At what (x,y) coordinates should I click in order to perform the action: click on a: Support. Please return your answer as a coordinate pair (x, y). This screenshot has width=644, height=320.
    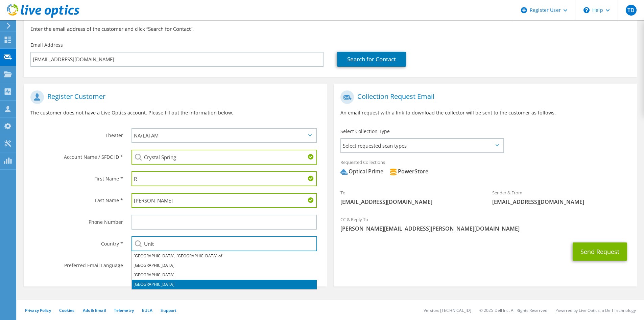
    Looking at the image, I should click on (168, 310).